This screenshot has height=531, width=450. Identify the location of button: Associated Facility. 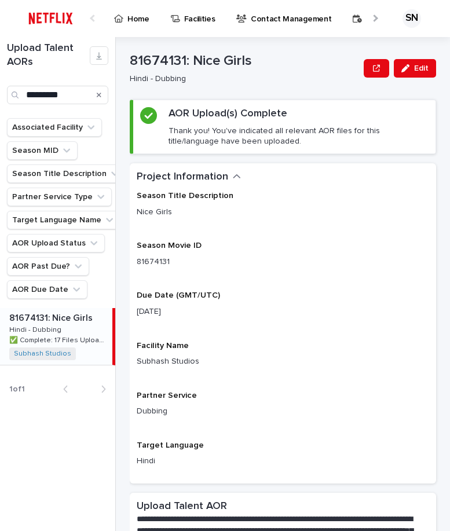
(54, 127).